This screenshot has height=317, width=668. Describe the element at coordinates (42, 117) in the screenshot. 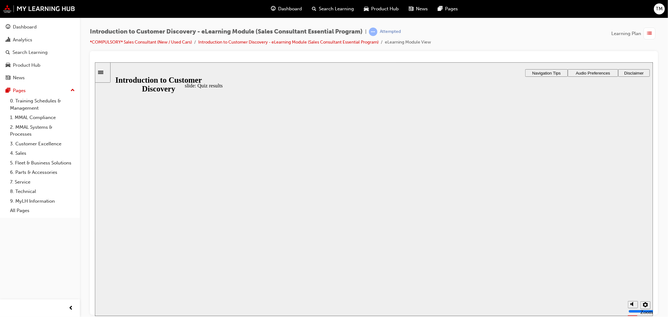

I see `a: 1. MMAL Compliance` at that location.